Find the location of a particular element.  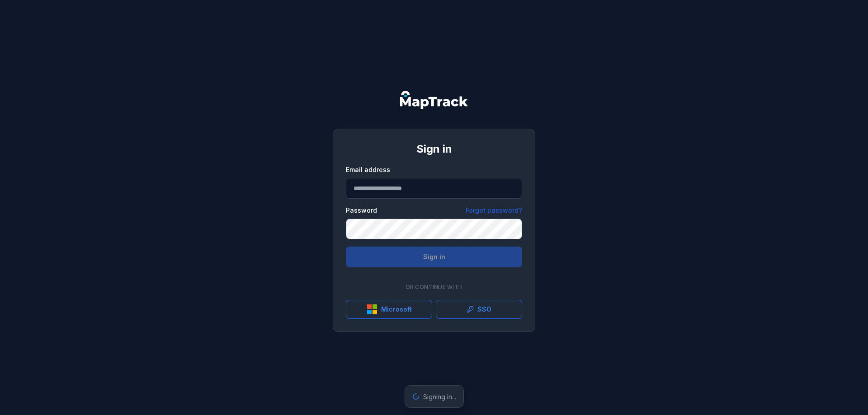

div: Or continue with is located at coordinates (434, 288).